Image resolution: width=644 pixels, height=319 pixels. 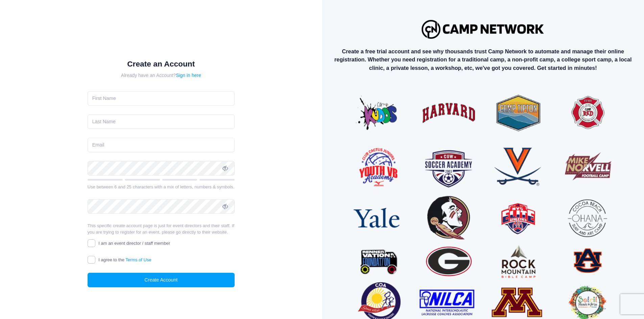 I want to click on span: I agree to the, so click(x=125, y=260).